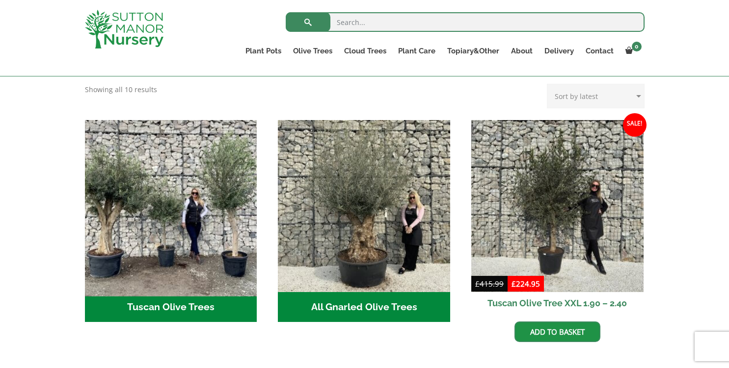  Describe the element at coordinates (364, 308) in the screenshot. I see `h2: All Gnarled Olive Trees` at that location.